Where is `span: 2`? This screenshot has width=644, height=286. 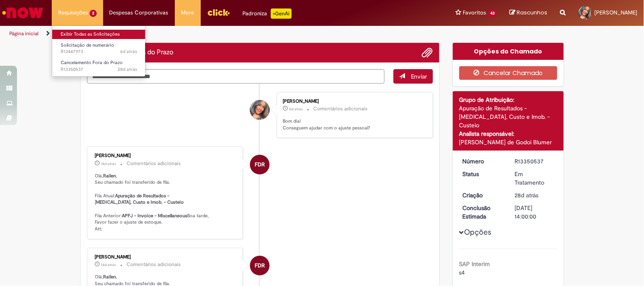 span: 2 is located at coordinates (93, 13).